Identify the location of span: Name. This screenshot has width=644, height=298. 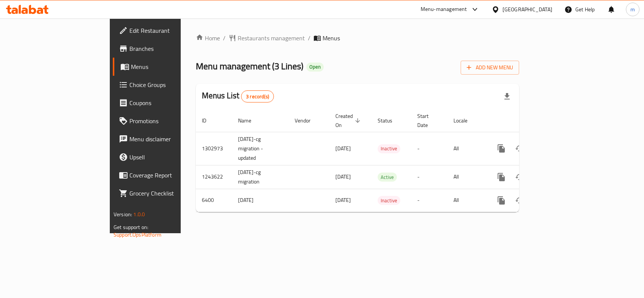
(249, 121).